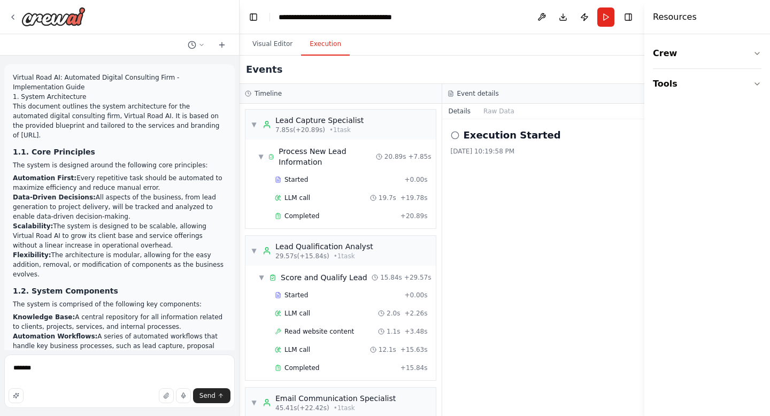 The height and width of the screenshot is (416, 770). Describe the element at coordinates (414, 368) in the screenshot. I see `span: + 15.84s` at that location.